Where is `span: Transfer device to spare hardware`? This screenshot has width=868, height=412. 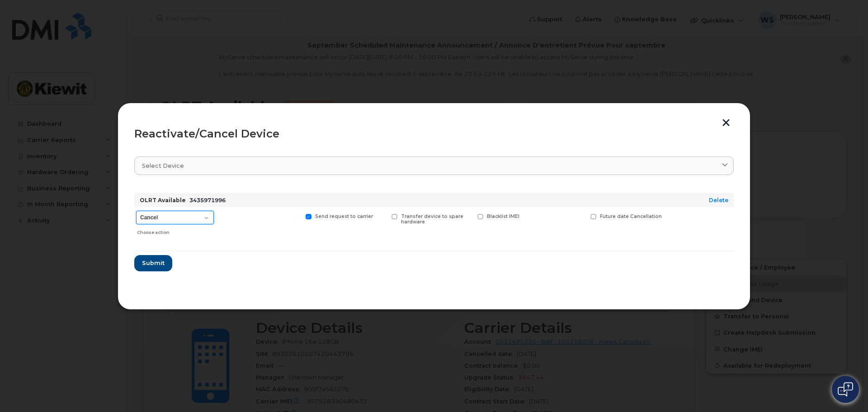 span: Transfer device to spare hardware is located at coordinates (432, 220).